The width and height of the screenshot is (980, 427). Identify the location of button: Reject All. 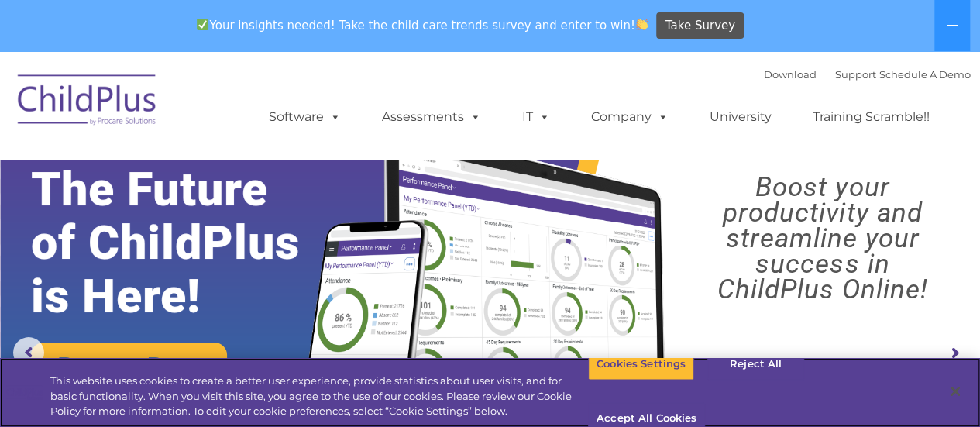
(755, 364).